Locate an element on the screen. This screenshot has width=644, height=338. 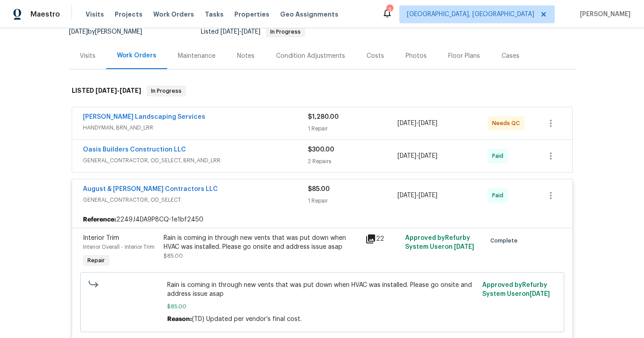
span: Tasks is located at coordinates (214, 14).